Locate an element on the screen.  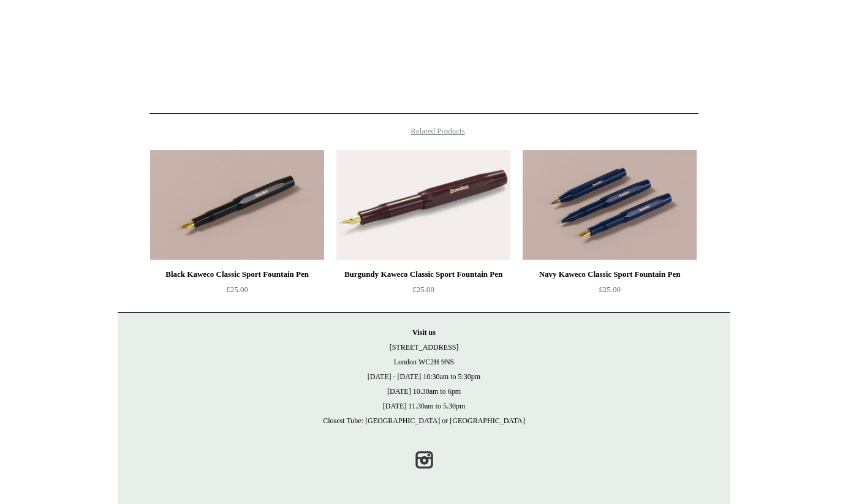
img: Burgundy Kaweco Classic Sport Fountain Pen is located at coordinates (423, 205).